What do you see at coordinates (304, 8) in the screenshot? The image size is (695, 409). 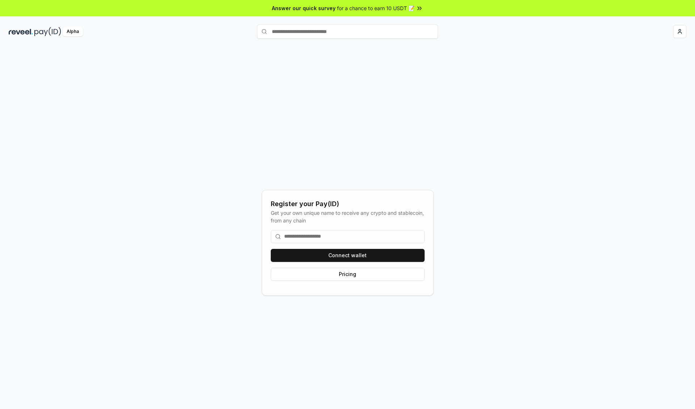 I see `span: Answer our quick survey` at bounding box center [304, 8].